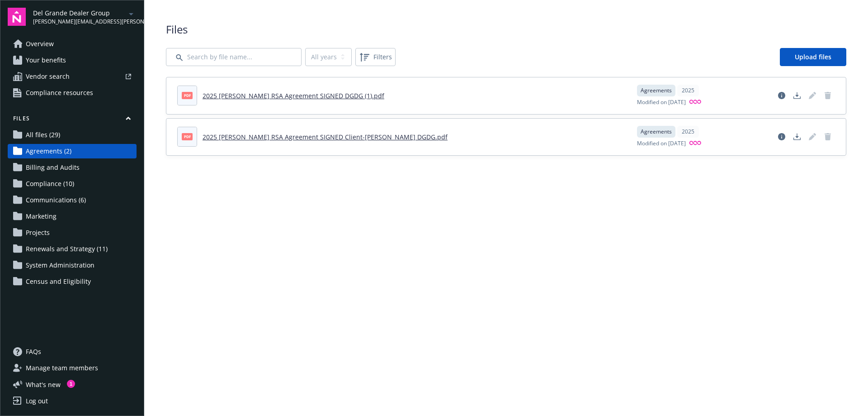 The image size is (868, 416). Describe the element at coordinates (72, 183) in the screenshot. I see `a: Compliance (10)` at that location.